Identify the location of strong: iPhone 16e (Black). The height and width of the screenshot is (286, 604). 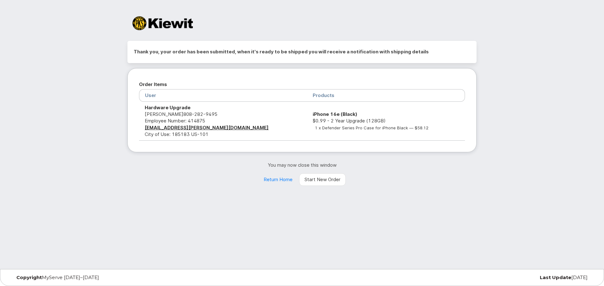
(335, 114).